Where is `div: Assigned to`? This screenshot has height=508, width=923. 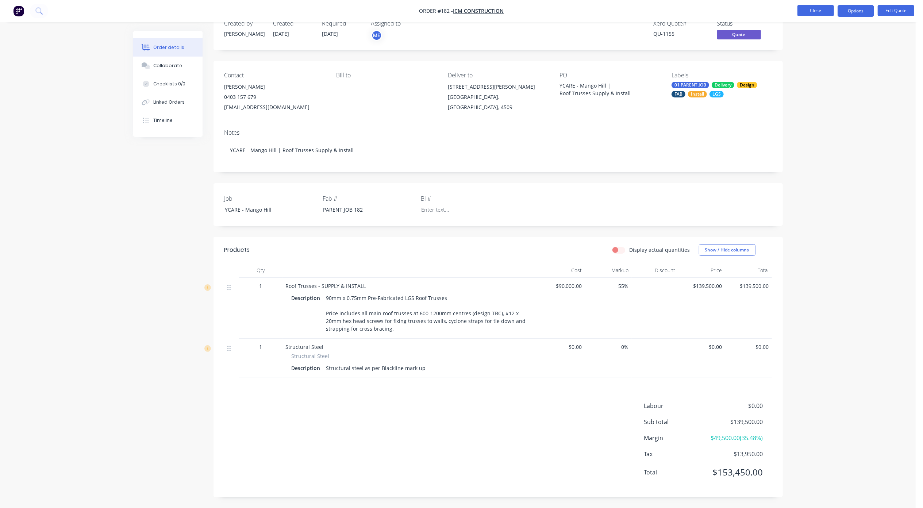
div: Assigned to is located at coordinates (407, 23).